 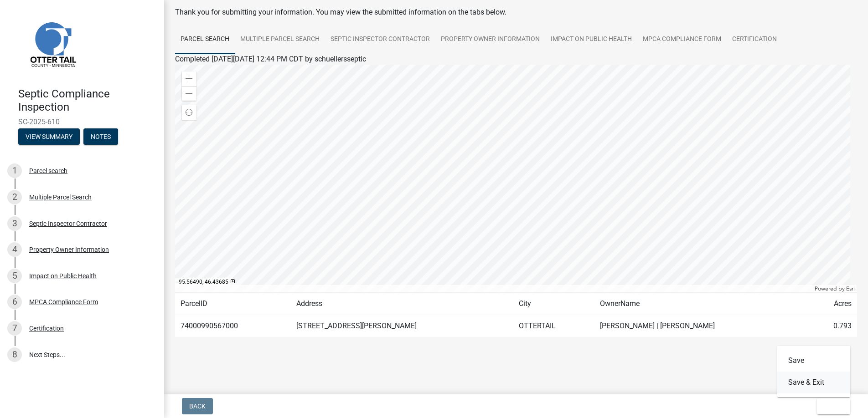 What do you see at coordinates (380, 40) in the screenshot?
I see `a: Septic Inspector Contractor` at bounding box center [380, 40].